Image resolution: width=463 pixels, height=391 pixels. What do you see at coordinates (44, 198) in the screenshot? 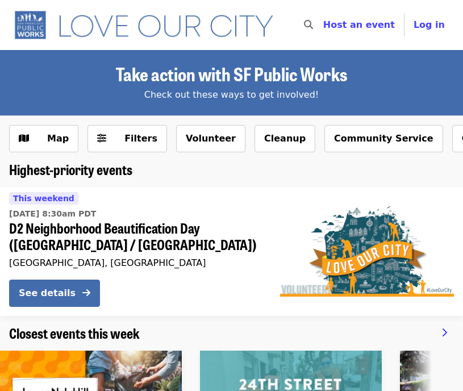
I see `span: This weekend` at bounding box center [44, 198].